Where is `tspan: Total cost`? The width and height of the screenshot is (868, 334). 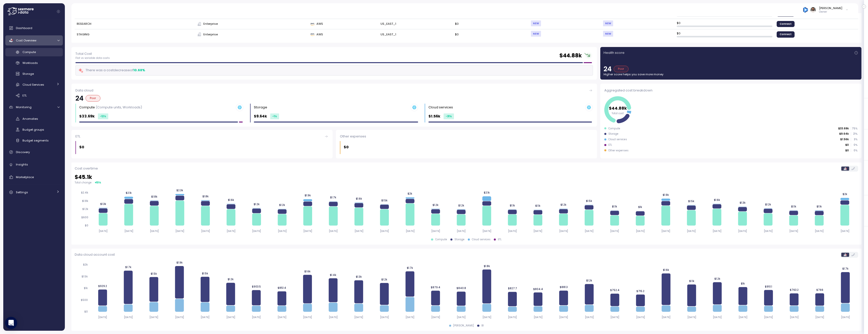
tspan: Total cost is located at coordinates (618, 113).